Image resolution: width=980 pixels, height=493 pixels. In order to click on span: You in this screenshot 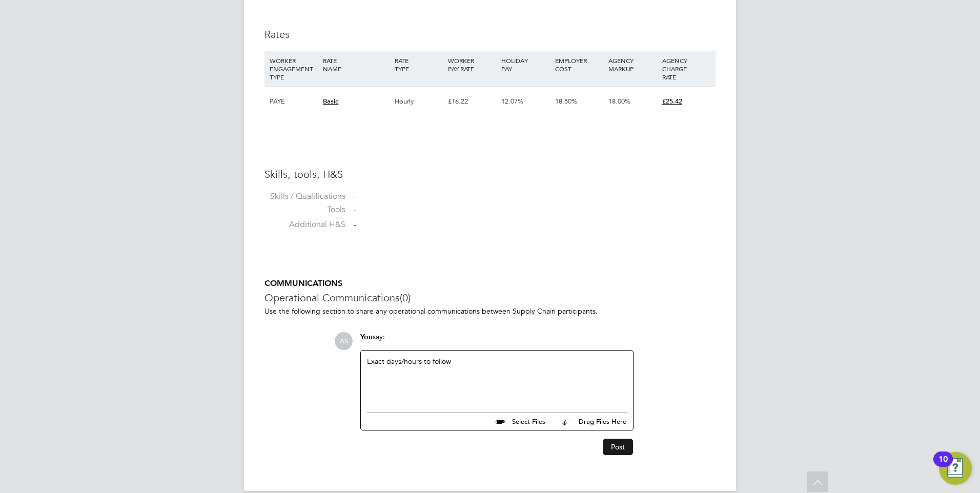, I will do `click(367, 337)`.